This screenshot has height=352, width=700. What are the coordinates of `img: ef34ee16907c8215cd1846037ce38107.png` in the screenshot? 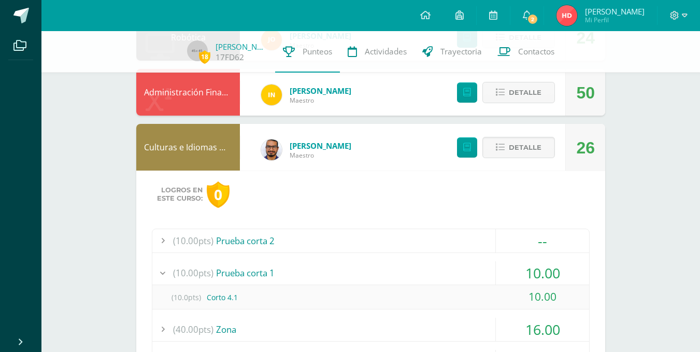 It's located at (272, 150).